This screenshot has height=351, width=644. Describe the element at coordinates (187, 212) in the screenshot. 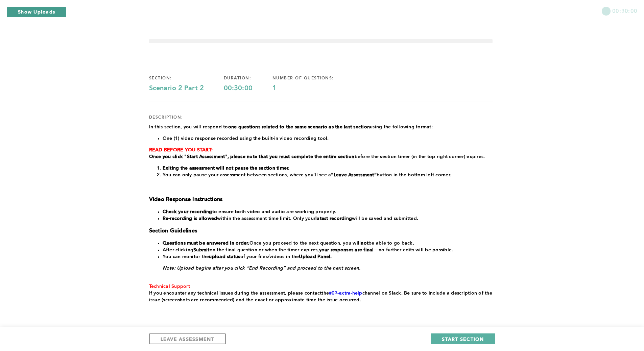

I see `strong: Check your recording` at that location.